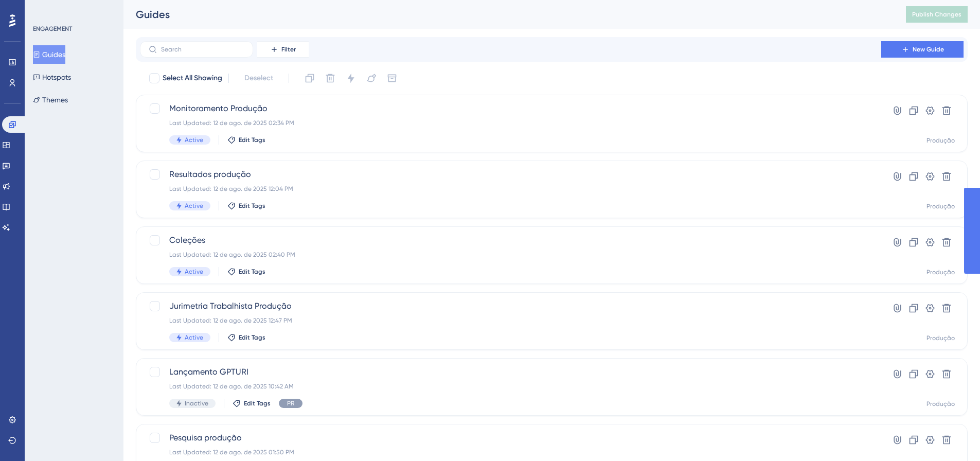  What do you see at coordinates (511, 189) in the screenshot?
I see `div: Last Updated: 12 de ago. de 2025 12:04 PM` at bounding box center [511, 189].